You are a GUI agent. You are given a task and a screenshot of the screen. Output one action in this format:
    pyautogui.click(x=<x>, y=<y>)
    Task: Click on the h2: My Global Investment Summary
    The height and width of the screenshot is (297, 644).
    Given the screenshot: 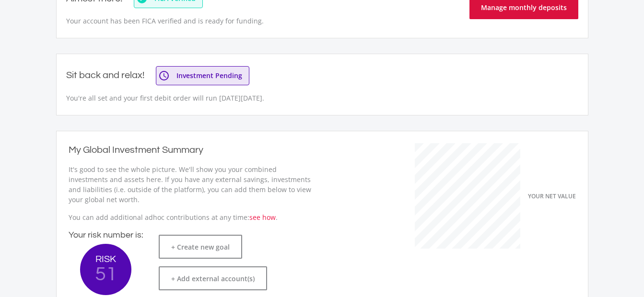 What is the action you would take?
    pyautogui.click(x=136, y=150)
    